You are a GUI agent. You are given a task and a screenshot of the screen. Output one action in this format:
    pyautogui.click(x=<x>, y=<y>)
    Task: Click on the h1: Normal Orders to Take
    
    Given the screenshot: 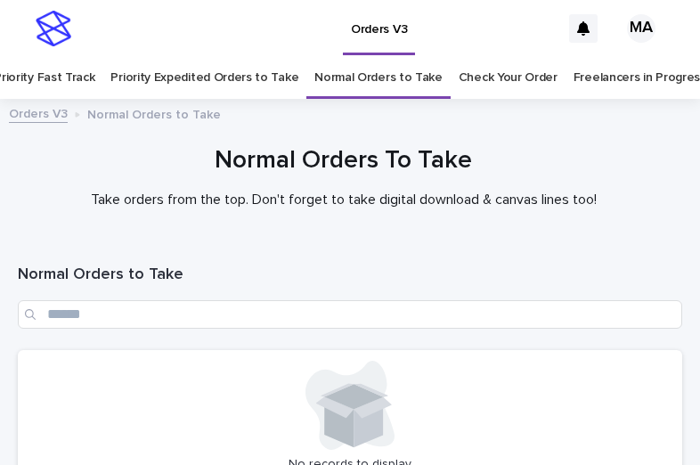 What is the action you would take?
    pyautogui.click(x=350, y=275)
    